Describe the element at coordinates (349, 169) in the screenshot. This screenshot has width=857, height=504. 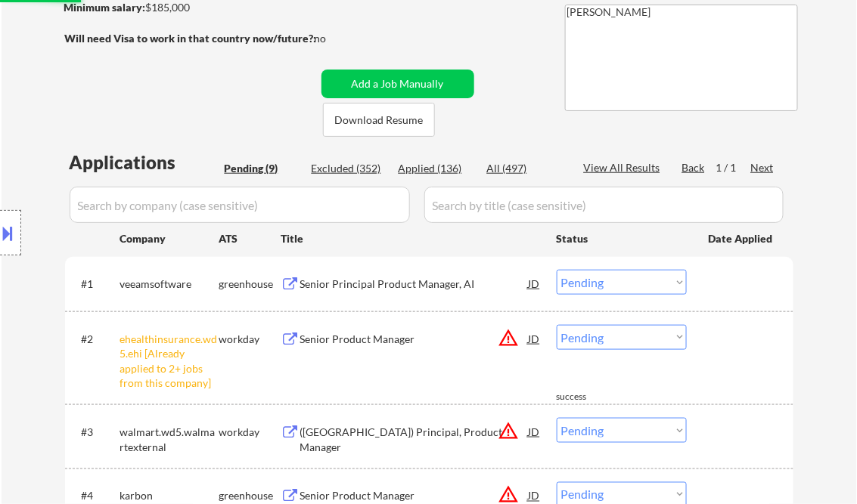
I see `div: Excluded (352)` at that location.